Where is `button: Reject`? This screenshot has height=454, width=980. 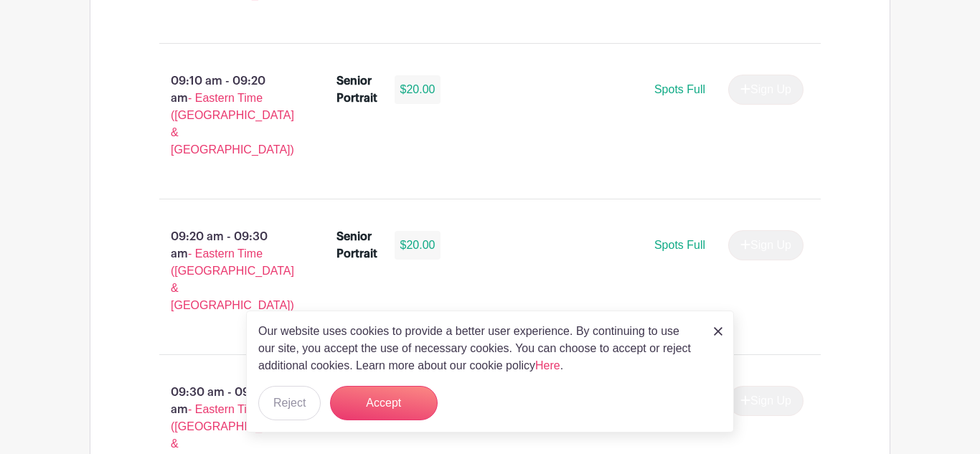
button: Reject is located at coordinates (289, 403).